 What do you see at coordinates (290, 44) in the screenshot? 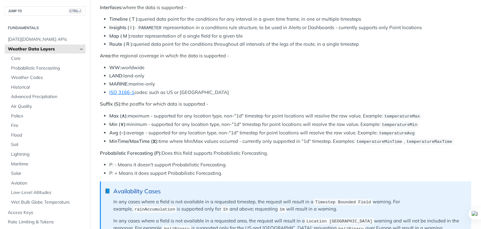
I see `li: queried data point for the conditions throughout all intervals of the legs of the route, in a sin...` at bounding box center [290, 44].